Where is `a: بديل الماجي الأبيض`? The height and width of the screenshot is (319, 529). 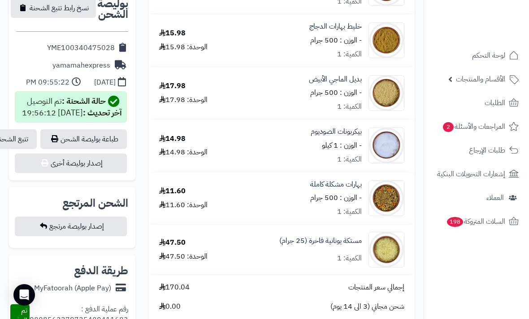
a: بديل الماجي الأبيض is located at coordinates (335, 79).